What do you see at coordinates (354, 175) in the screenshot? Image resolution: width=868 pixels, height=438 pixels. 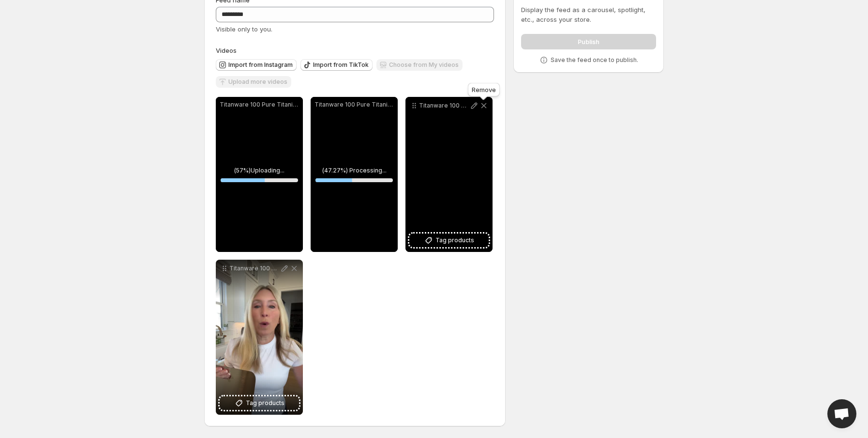 I see `div: Titanware 100 Pure Titanium Cutting Board Wauffle(47.27%) Processing...47.26849588352085%` at bounding box center [354, 175].